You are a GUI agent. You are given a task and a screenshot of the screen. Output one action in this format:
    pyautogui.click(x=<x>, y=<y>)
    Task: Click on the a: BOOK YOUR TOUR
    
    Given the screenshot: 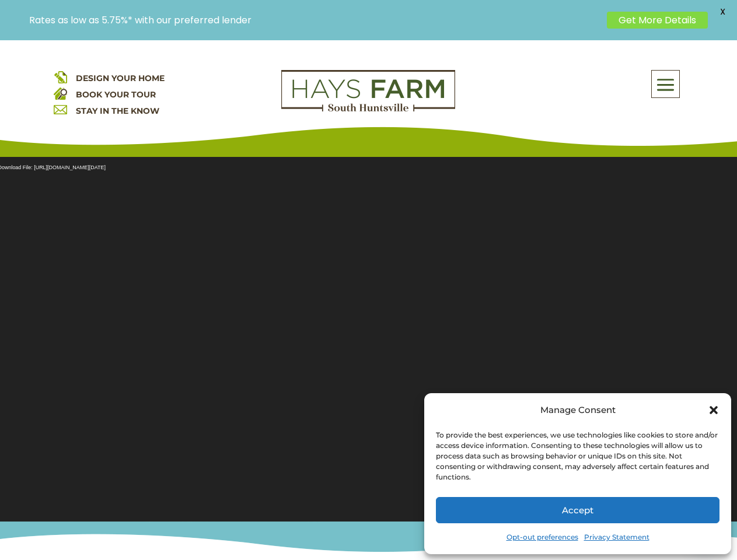 What is the action you would take?
    pyautogui.click(x=116, y=95)
    